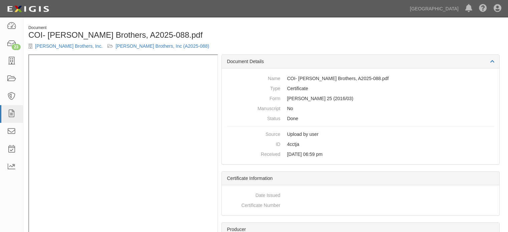 Image resolution: width=508 pixels, height=232 pixels. Describe the element at coordinates (144, 28) in the screenshot. I see `div: Document` at that location.